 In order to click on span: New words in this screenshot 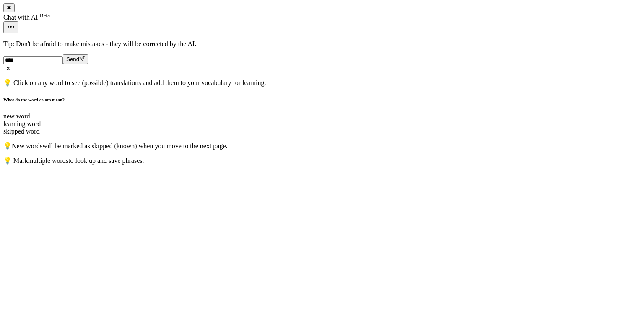, I will do `click(27, 146)`.